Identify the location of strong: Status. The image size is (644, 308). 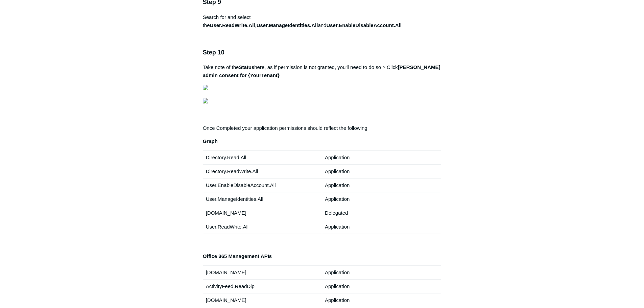
(246, 67).